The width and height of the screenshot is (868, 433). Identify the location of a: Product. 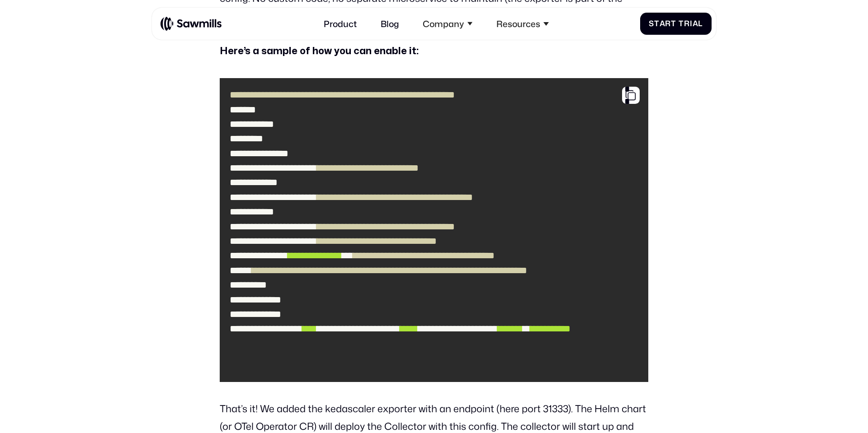
(340, 24).